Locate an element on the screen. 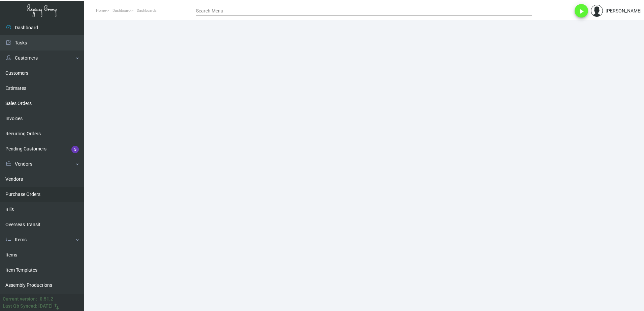 The height and width of the screenshot is (311, 644). button: play_arrow is located at coordinates (581, 11).